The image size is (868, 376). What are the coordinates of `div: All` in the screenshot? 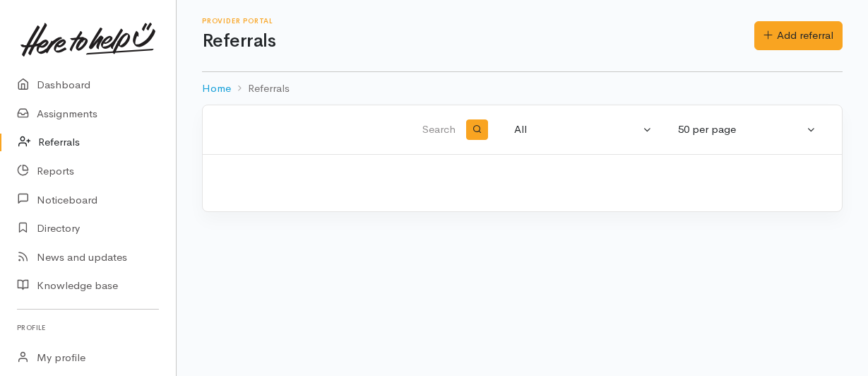 It's located at (577, 129).